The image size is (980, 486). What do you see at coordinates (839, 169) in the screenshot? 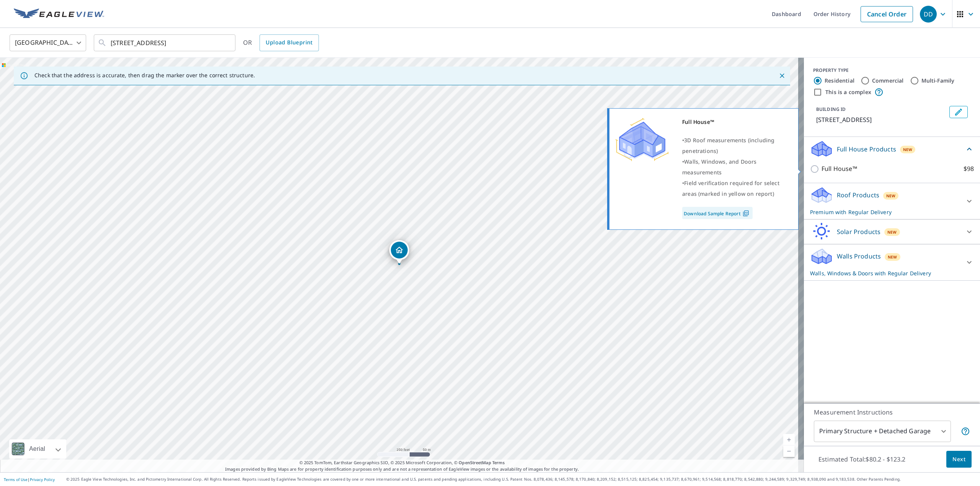
I see `p: Full House™` at bounding box center [839, 169].